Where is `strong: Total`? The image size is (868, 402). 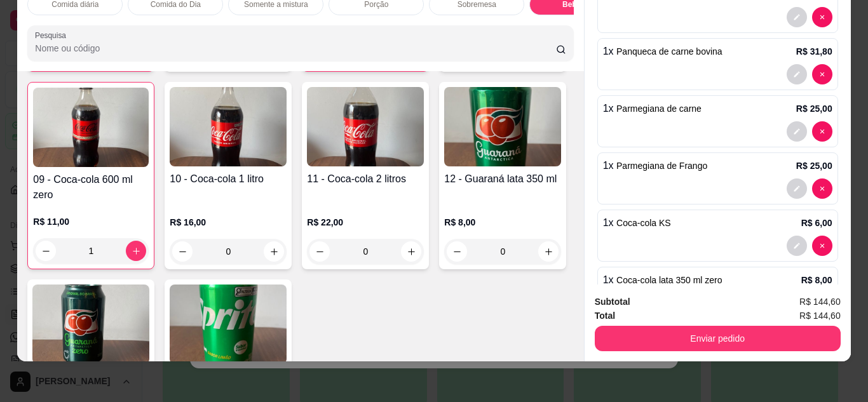
strong: Total is located at coordinates (605, 316).